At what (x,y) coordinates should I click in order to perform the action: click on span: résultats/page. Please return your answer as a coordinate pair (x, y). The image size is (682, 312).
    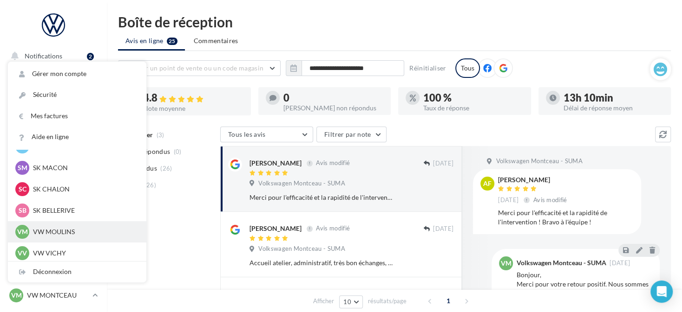
    Looking at the image, I should click on (387, 301).